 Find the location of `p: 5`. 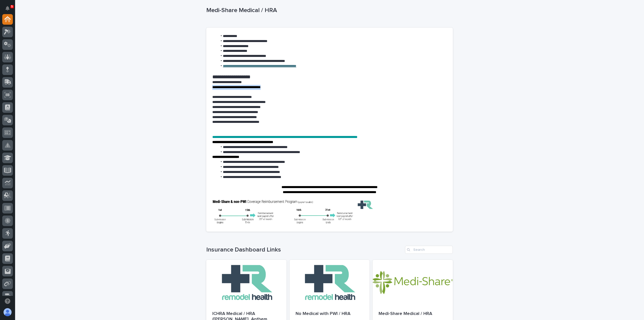

p: 5 is located at coordinates (12, 7).